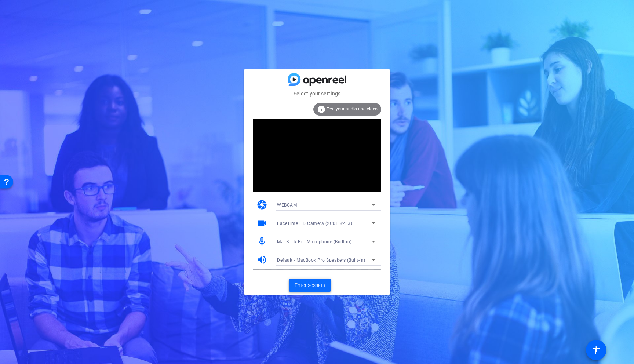  I want to click on img: blue-gradient.svg, so click(317, 79).